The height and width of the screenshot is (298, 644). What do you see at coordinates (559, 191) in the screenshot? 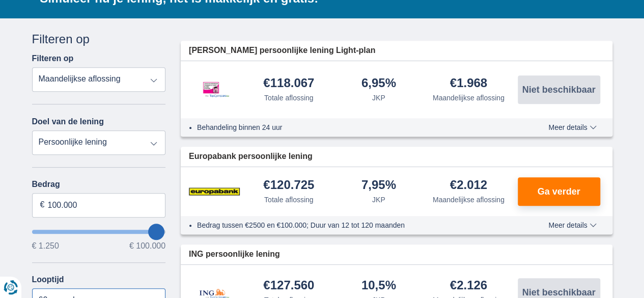
I see `button: Ga verder` at bounding box center [559, 191].